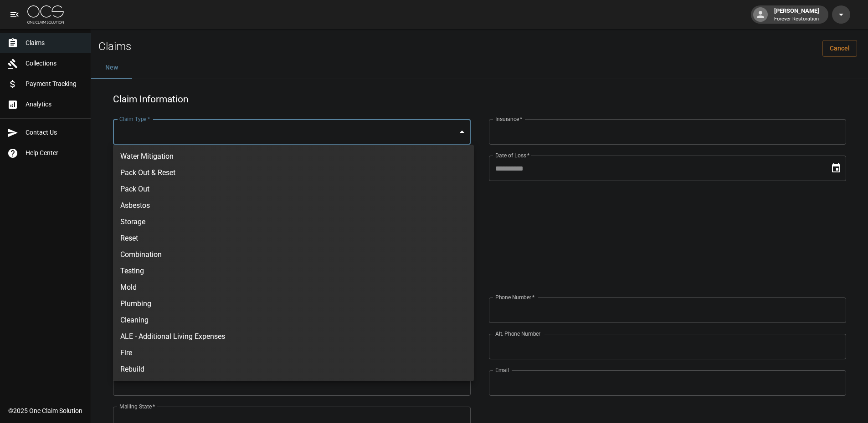 The width and height of the screenshot is (868, 423). Describe the element at coordinates (294, 353) in the screenshot. I see `li: Fire` at that location.